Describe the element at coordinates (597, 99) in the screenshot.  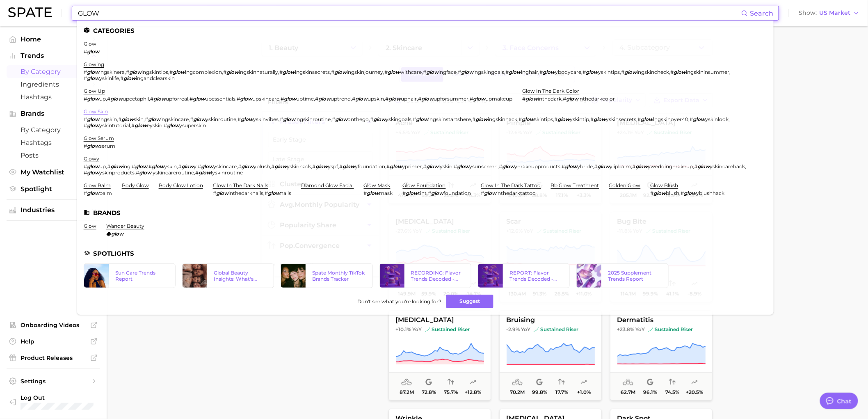
I see `span: inthedarkcolor` at that location.